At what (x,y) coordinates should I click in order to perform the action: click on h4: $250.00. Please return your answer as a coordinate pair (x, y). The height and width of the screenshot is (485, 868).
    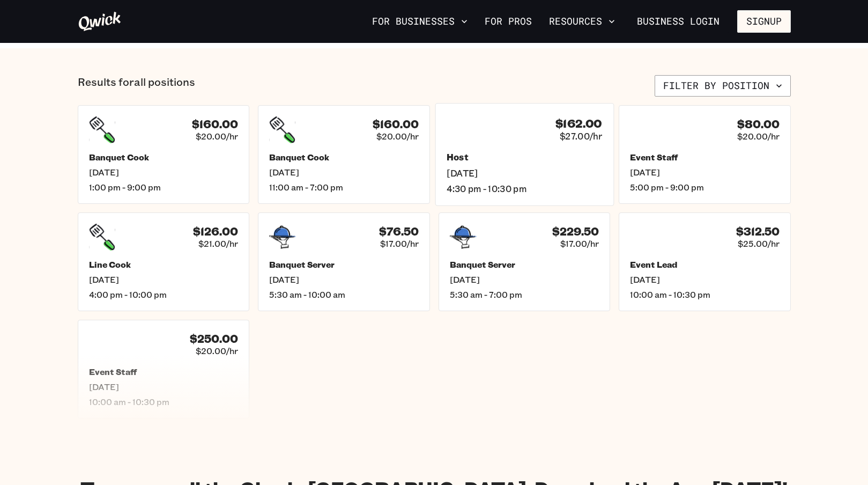
    Looking at the image, I should click on (213, 339).